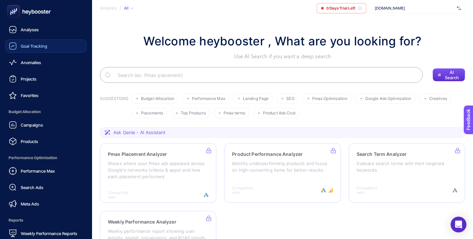 The height and width of the screenshot is (239, 473). What do you see at coordinates (30, 30) in the screenshot?
I see `span: Analyses` at bounding box center [30, 30].